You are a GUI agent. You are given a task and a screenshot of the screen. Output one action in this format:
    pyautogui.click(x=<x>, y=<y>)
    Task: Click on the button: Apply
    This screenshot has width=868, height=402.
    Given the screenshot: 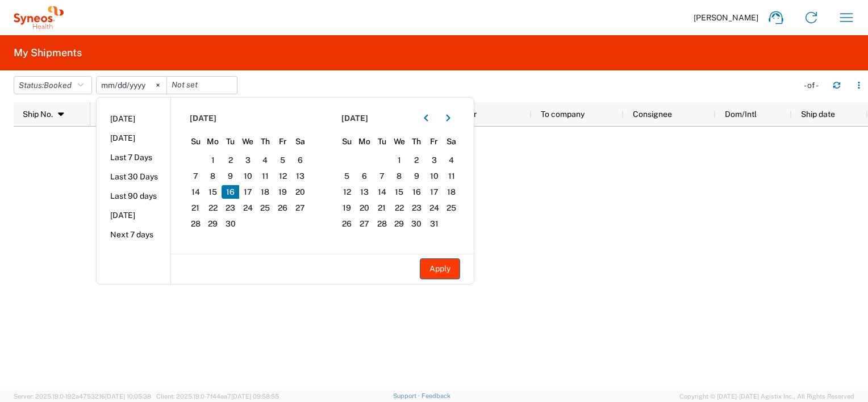 What is the action you would take?
    pyautogui.click(x=440, y=268)
    